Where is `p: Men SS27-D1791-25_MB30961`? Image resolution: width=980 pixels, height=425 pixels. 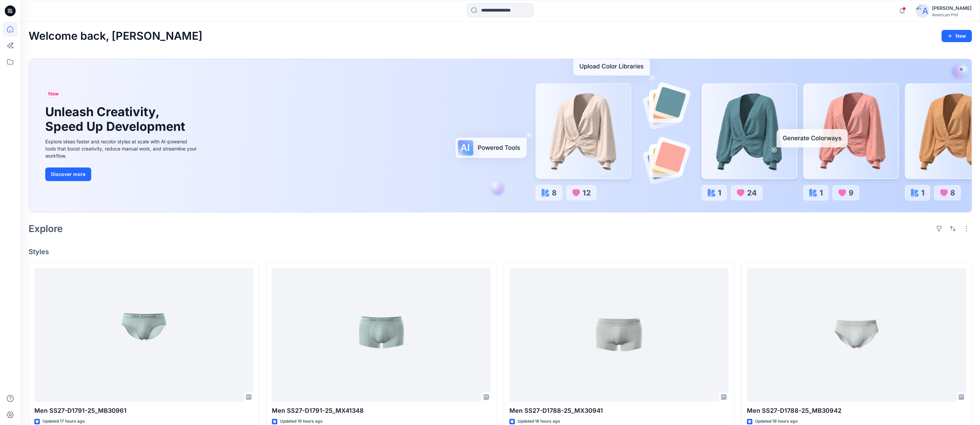 p: Men SS27-D1791-25_MB30961 is located at coordinates (144, 411).